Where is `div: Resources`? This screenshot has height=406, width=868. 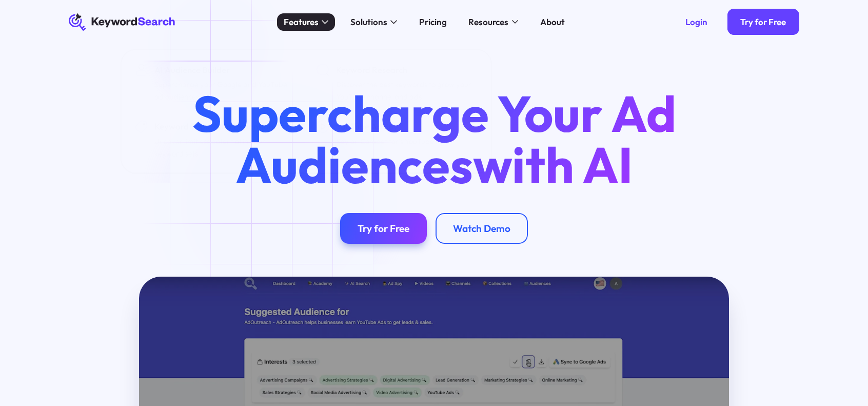 div: Resources is located at coordinates (488, 22).